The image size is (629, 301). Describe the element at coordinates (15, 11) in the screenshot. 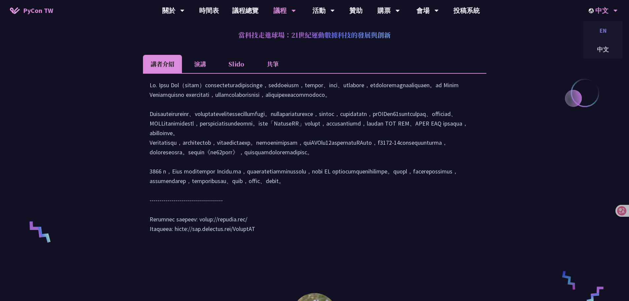

I see `img: Home icon of PyCon TW 2025` at that location.